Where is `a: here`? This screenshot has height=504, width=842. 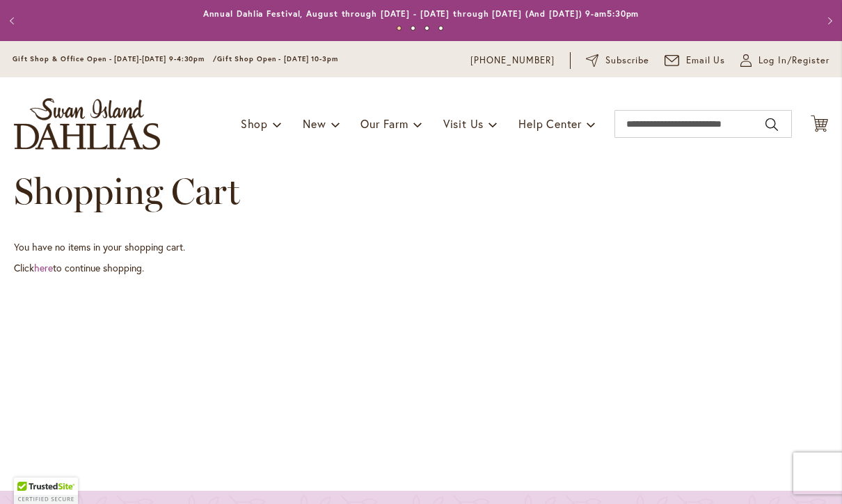
a: here is located at coordinates (43, 267).